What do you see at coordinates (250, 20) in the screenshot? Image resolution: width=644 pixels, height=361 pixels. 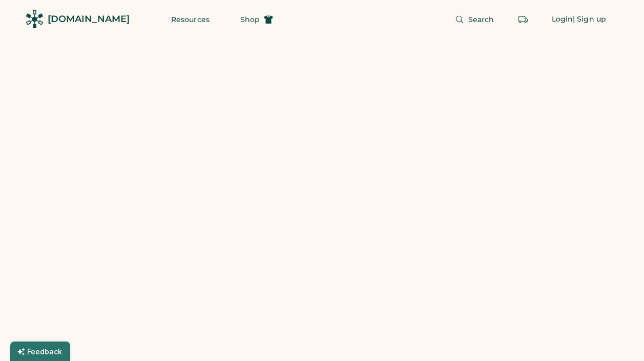 I see `span: Shop` at bounding box center [250, 20].